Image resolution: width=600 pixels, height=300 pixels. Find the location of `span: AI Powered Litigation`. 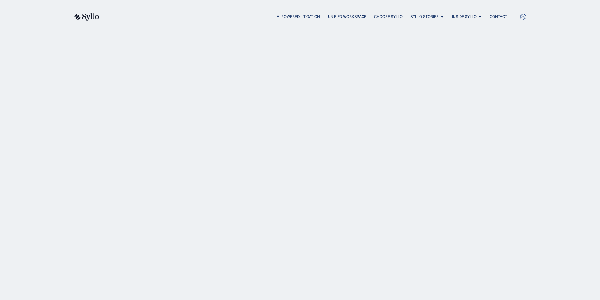

span: AI Powered Litigation is located at coordinates (298, 17).